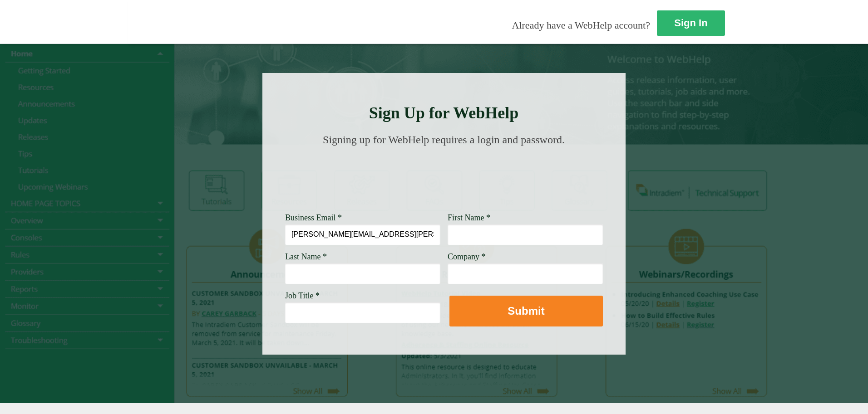 The height and width of the screenshot is (414, 868). Describe the element at coordinates (466, 256) in the screenshot. I see `span: Company *` at that location.